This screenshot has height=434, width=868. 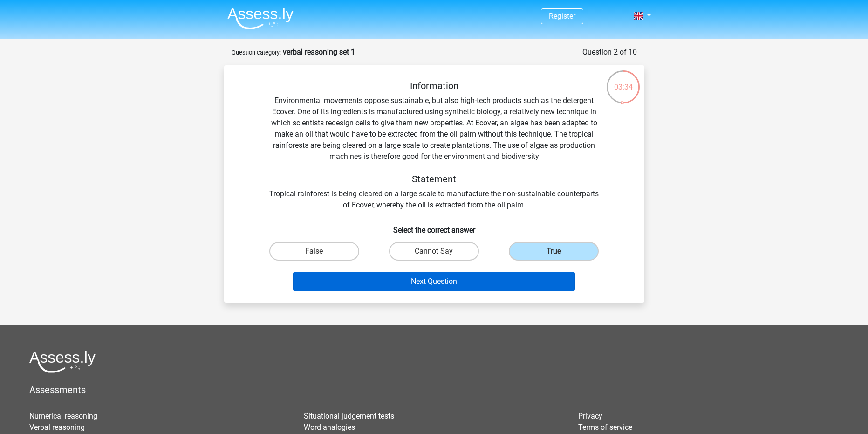 What do you see at coordinates (257, 52) in the screenshot?
I see `small: Question category:` at bounding box center [257, 52].